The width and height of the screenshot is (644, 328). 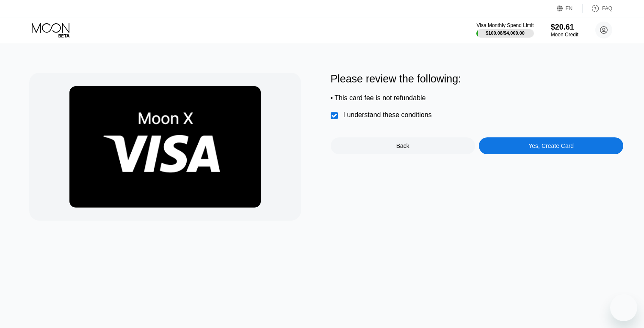 I want to click on div: Visa Monthly Spend Limit$100.08/$4,000.00, so click(x=505, y=30).